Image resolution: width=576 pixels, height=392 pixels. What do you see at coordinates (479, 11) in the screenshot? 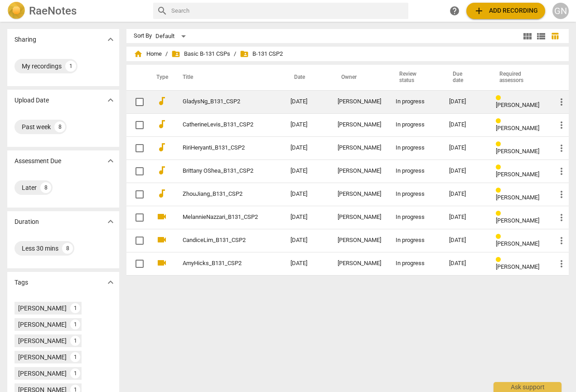
I see `span: add` at bounding box center [479, 11].